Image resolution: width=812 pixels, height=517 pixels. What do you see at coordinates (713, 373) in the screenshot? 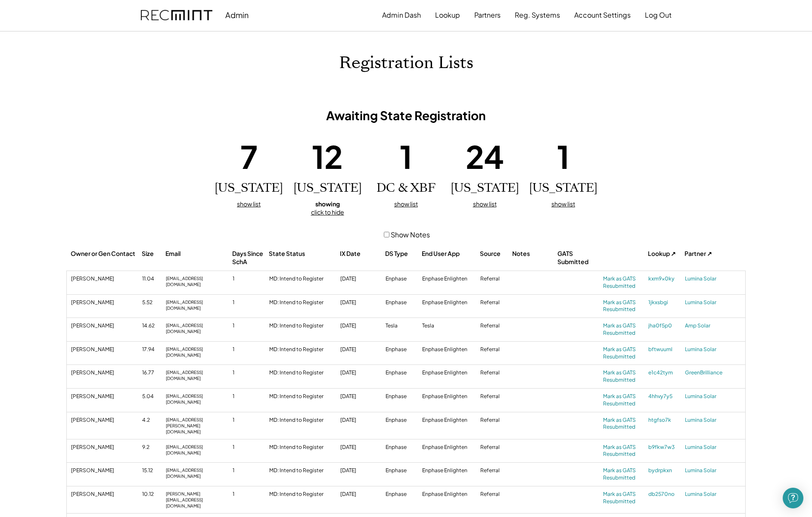
I see `a: GreenBrilliance` at bounding box center [713, 373].